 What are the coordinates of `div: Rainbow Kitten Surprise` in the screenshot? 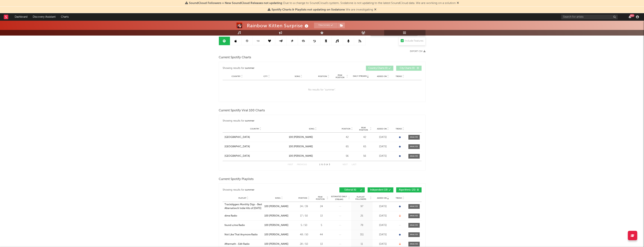 It's located at (278, 26).